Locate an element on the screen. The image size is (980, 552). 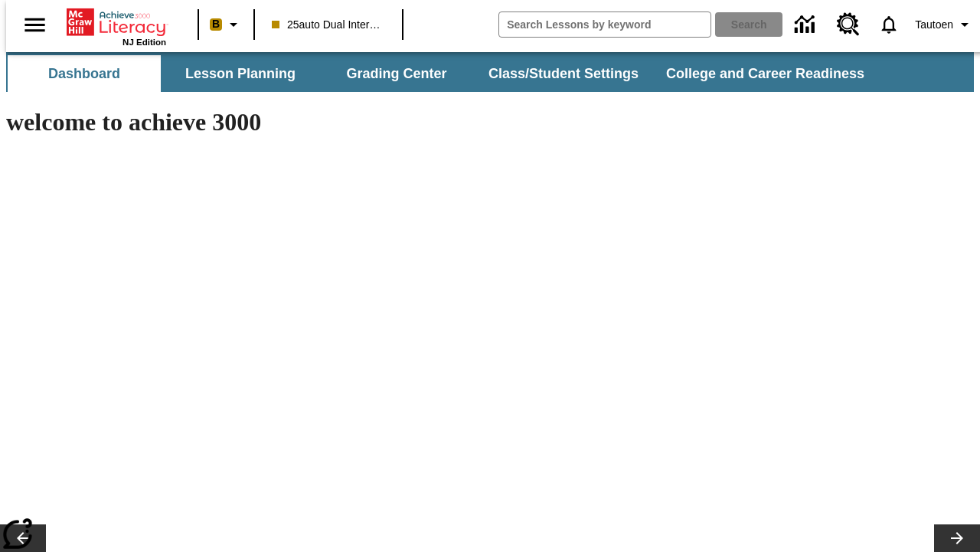
button: College and Career Readiness is located at coordinates (765, 74).